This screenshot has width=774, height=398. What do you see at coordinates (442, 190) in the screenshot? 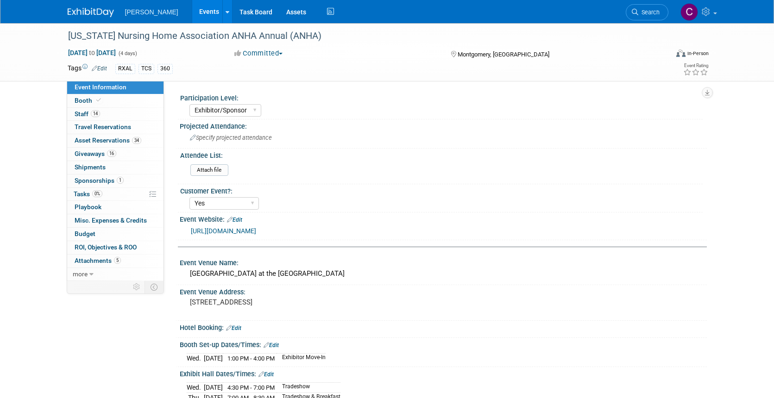
I see `div: Customer Event?:` at bounding box center [442, 190].